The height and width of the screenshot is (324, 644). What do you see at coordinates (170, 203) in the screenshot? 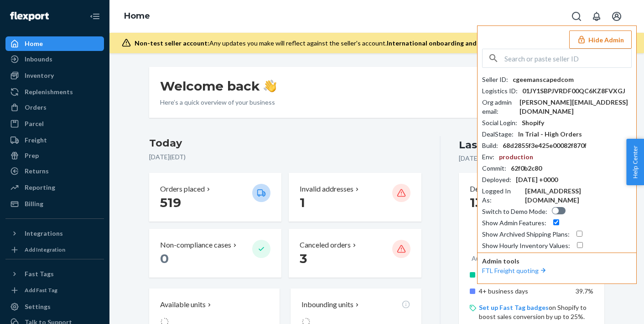
I see `span: 519` at bounding box center [170, 203].